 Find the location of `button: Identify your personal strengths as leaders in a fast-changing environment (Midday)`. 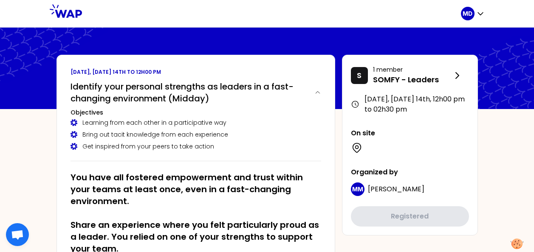

button: Identify your personal strengths as leaders in a fast-changing environment (Midday) is located at coordinates (196, 93).